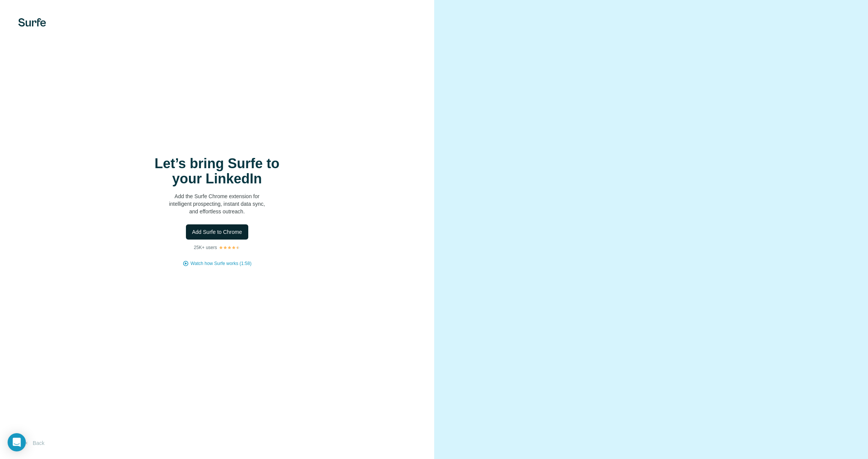  What do you see at coordinates (217, 171) in the screenshot?
I see `h1: Let’s bring Surfe to your LinkedIn` at bounding box center [217, 171].